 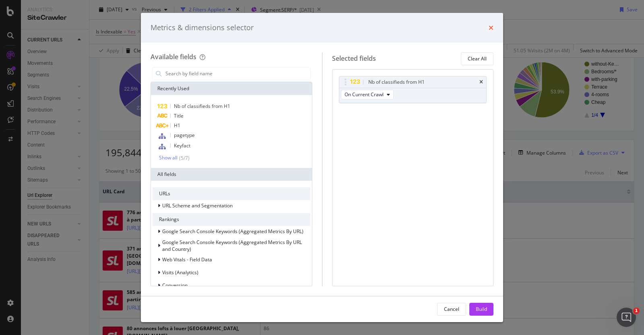 I want to click on button: Build, so click(x=481, y=309).